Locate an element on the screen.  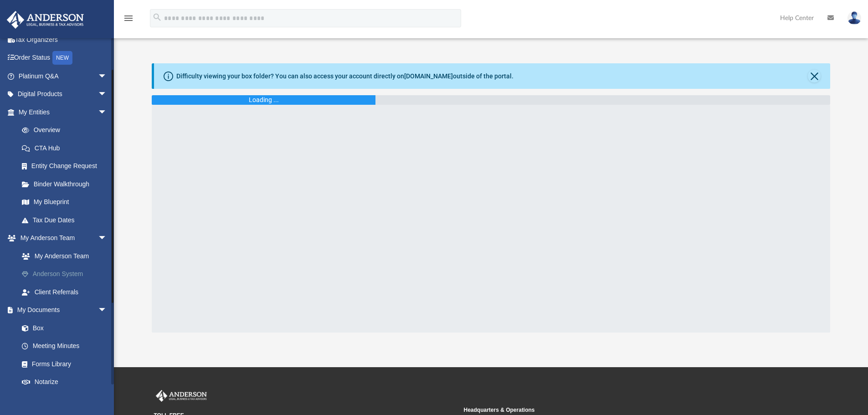
i: menu is located at coordinates (128, 18).